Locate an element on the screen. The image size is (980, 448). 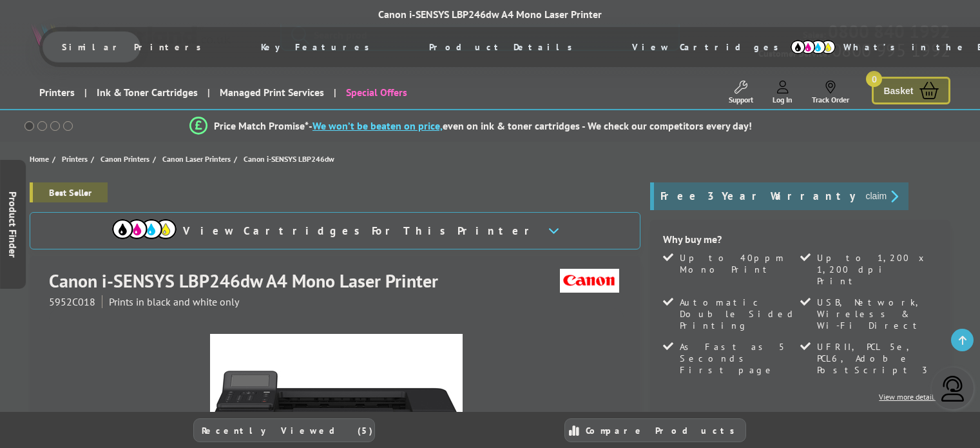
span: Automatic Double Sided Printing is located at coordinates (739, 314).